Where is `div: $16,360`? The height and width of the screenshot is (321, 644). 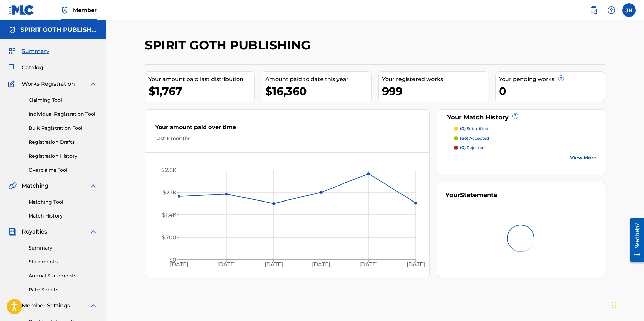 div: $16,360 is located at coordinates (318, 91).